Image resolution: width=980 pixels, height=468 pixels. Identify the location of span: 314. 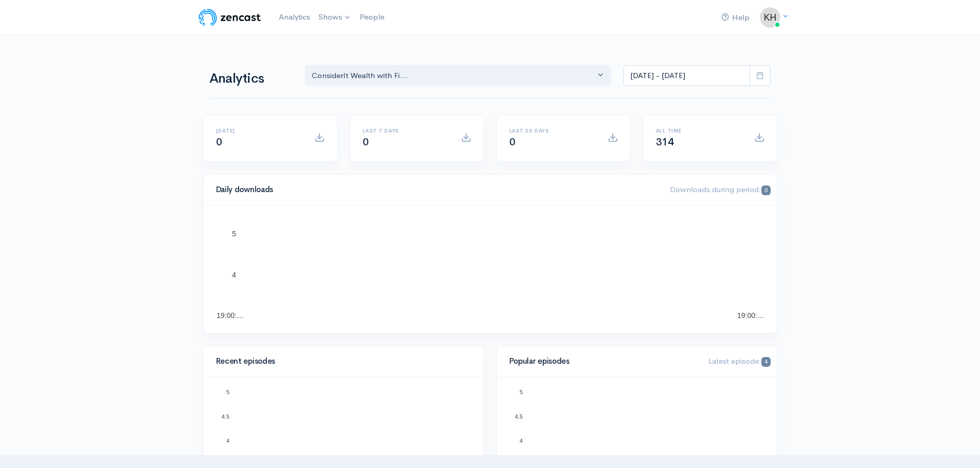
(665, 142).